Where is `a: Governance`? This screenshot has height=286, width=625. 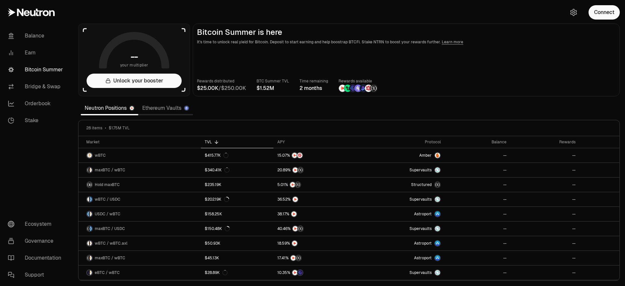
a: Governance is located at coordinates (36, 241).